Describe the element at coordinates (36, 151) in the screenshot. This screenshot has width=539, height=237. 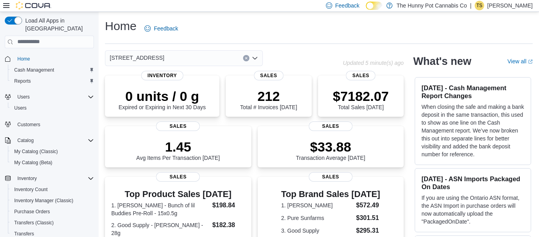
I see `a: My Catalog (Classic)` at that location.